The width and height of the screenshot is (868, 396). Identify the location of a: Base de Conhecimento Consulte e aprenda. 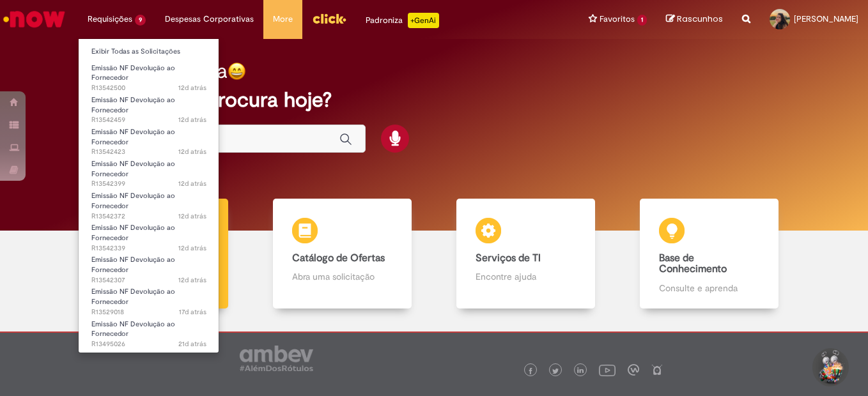
(709, 254).